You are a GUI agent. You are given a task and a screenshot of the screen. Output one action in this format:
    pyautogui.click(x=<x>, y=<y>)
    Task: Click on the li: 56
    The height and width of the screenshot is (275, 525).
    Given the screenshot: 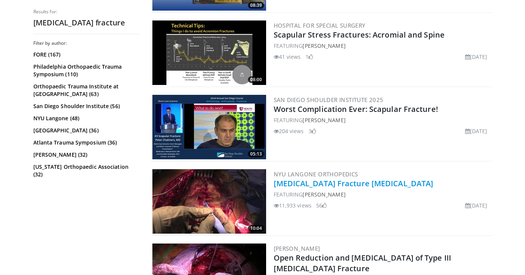 What is the action you would take?
    pyautogui.click(x=321, y=205)
    